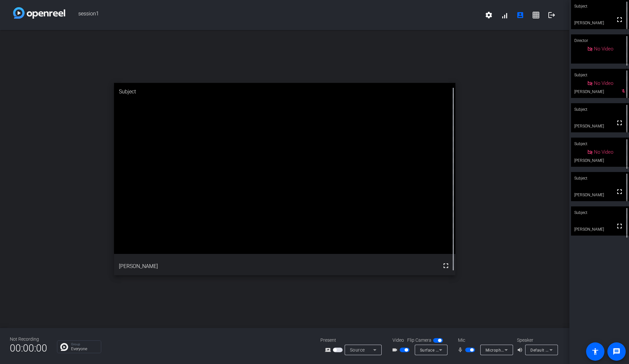  Describe the element at coordinates (521, 349) in the screenshot. I see `mat-icon: volume_up` at that location.